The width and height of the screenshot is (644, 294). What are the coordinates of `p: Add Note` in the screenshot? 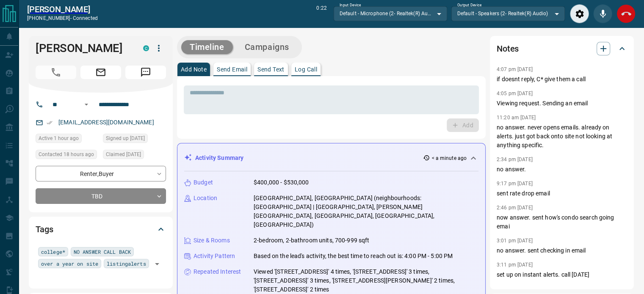 It's located at (193, 69).